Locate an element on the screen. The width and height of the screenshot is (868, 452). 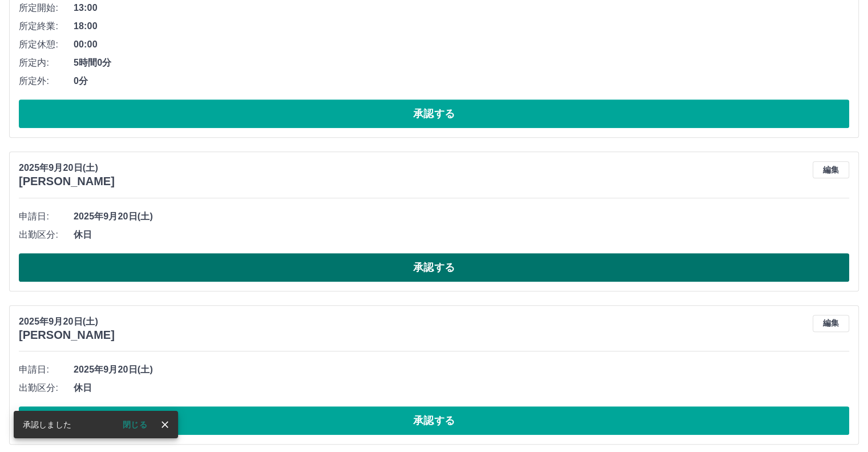
span: 0分 is located at coordinates (461, 81).